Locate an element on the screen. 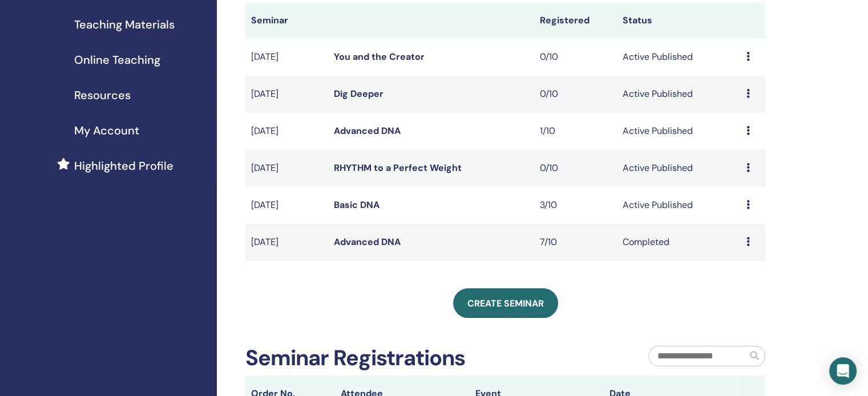 Image resolution: width=868 pixels, height=396 pixels. span: Highlighted Profile is located at coordinates (124, 166).